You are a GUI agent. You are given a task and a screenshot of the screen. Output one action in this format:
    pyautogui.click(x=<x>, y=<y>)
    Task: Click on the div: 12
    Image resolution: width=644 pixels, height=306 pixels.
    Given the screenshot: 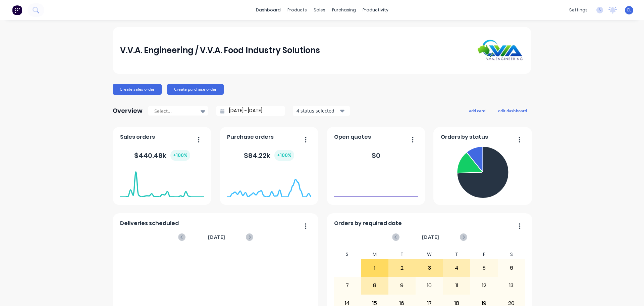 What is the action you would take?
    pyautogui.click(x=484, y=286)
    